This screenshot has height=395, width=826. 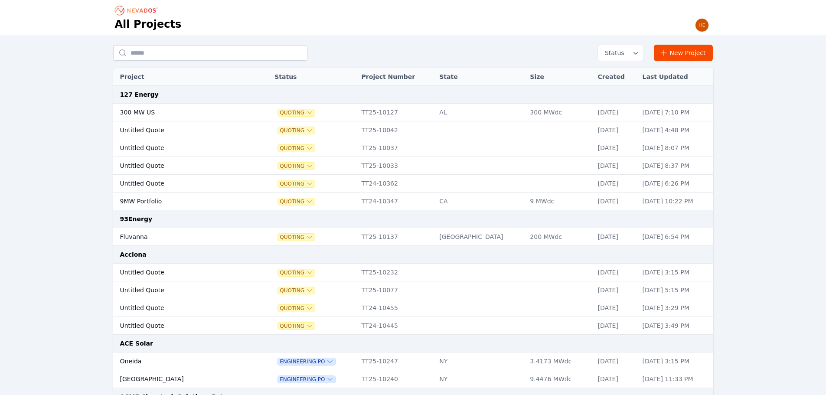 I want to click on td: Acciona, so click(x=413, y=254).